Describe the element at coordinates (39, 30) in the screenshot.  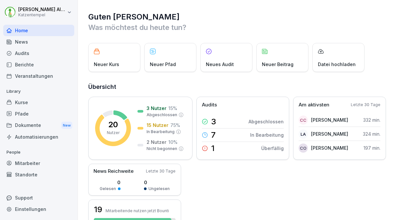
I see `a: Home` at that location.